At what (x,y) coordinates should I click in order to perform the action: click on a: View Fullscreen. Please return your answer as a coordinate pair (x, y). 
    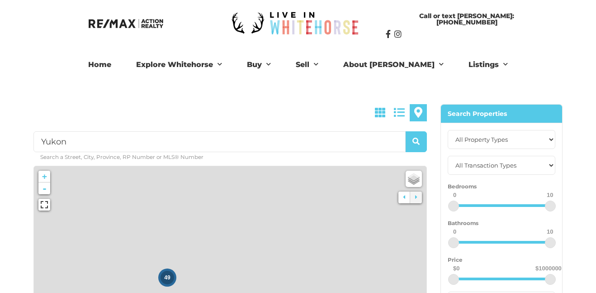
    Looking at the image, I should click on (44, 204).